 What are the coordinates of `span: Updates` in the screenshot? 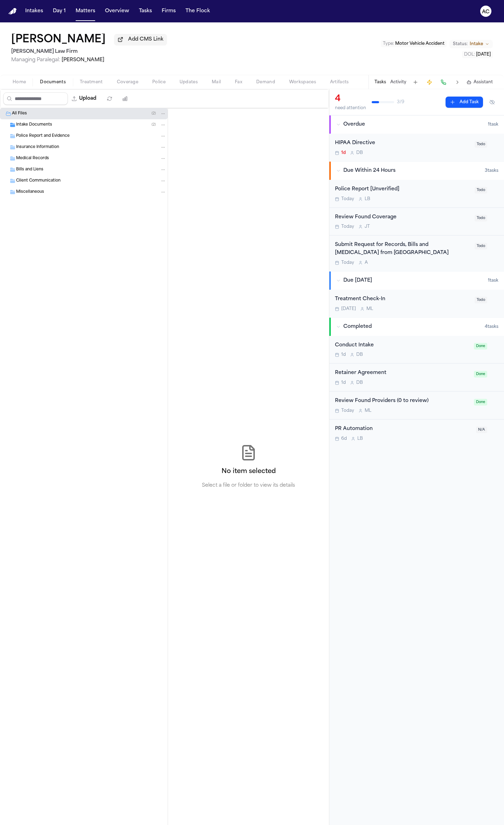 It's located at (189, 82).